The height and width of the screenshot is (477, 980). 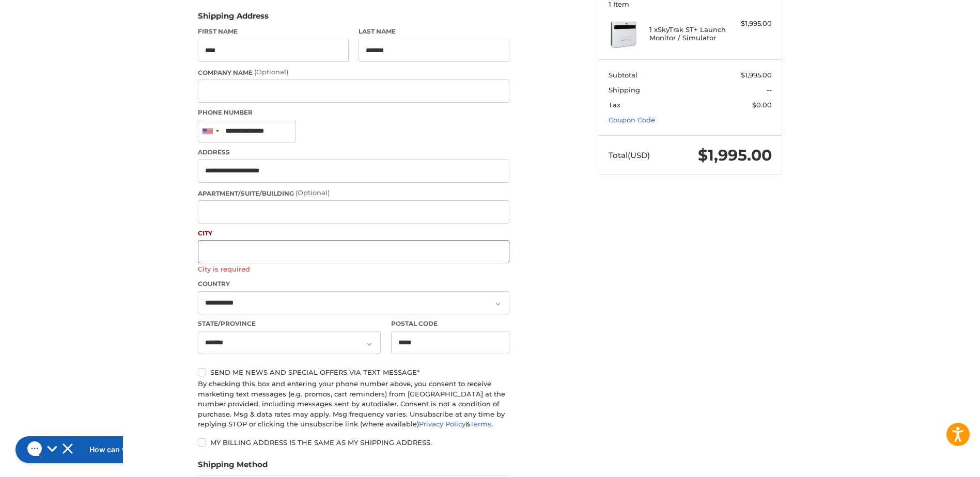 I want to click on label: City is required, so click(x=354, y=269).